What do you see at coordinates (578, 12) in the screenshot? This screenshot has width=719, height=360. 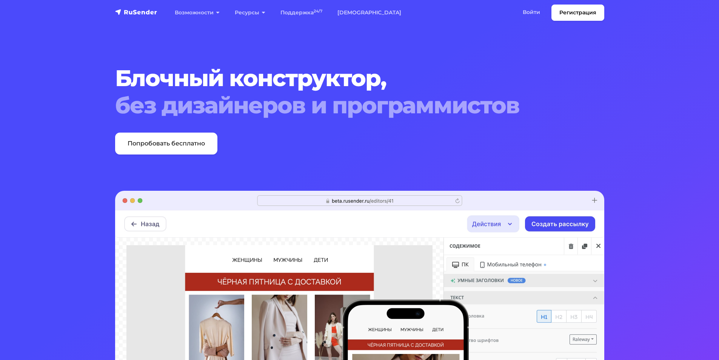 I see `a: Регистрация` at bounding box center [578, 12].